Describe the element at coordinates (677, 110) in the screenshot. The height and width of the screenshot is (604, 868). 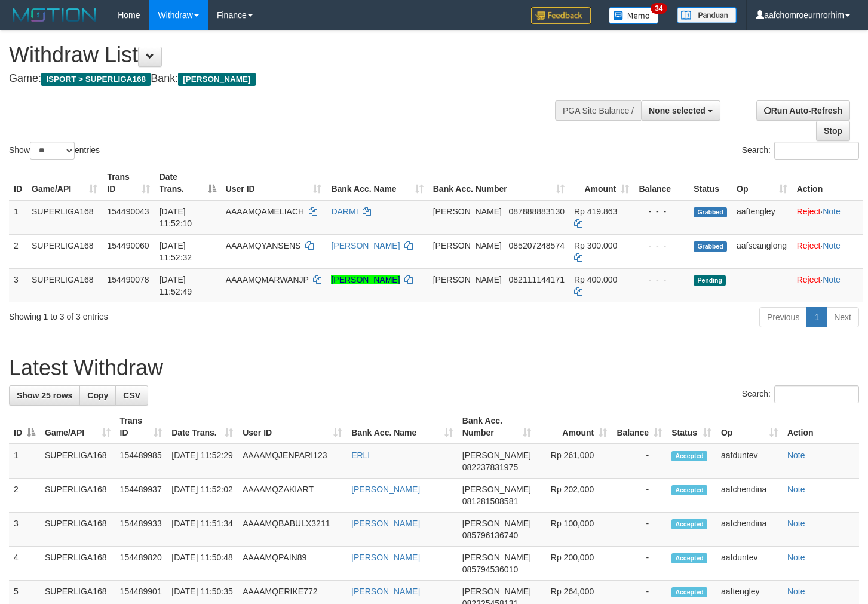
I see `span: None selected` at that location.